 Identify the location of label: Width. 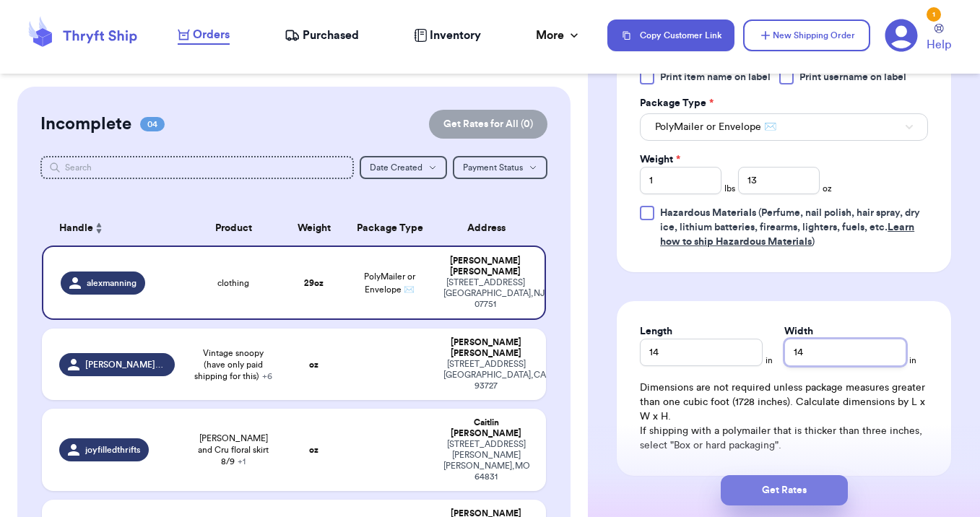
(799, 332).